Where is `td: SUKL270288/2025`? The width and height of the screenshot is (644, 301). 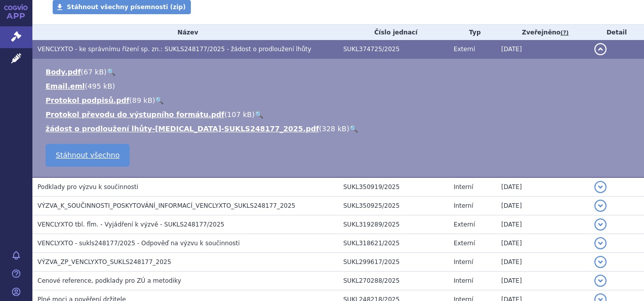
td: SUKL270288/2025 is located at coordinates (393, 281).